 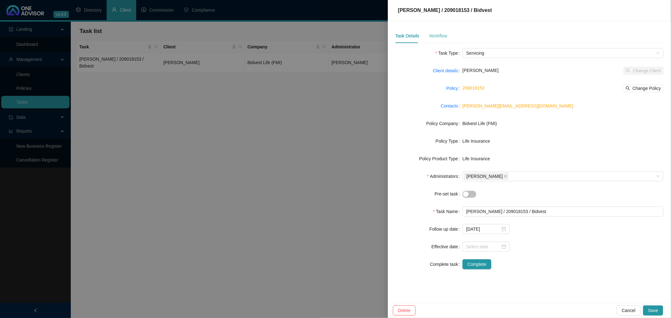 I want to click on label: Task Type, so click(x=449, y=53).